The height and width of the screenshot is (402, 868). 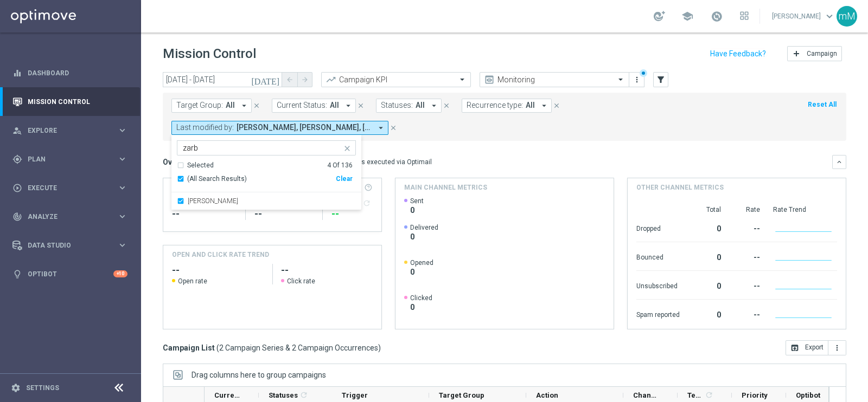 What do you see at coordinates (70, 217) in the screenshot?
I see `div: track_changes Analyze keyboard_arrow_right` at bounding box center [70, 217].